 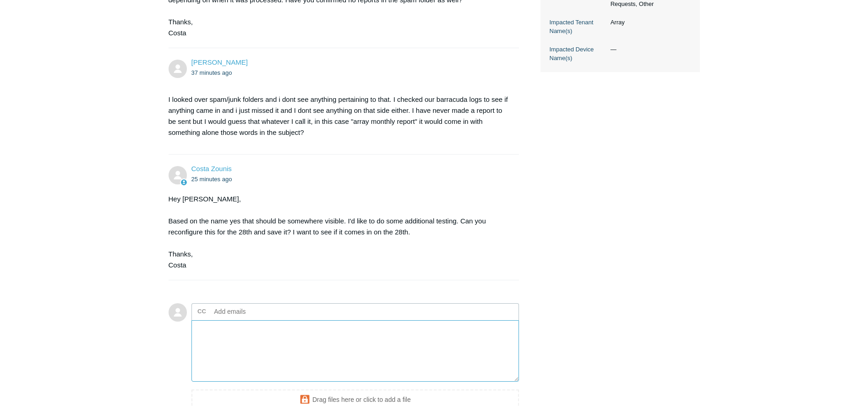 What do you see at coordinates (211, 168) in the screenshot?
I see `a: Costa Zounis` at bounding box center [211, 168].